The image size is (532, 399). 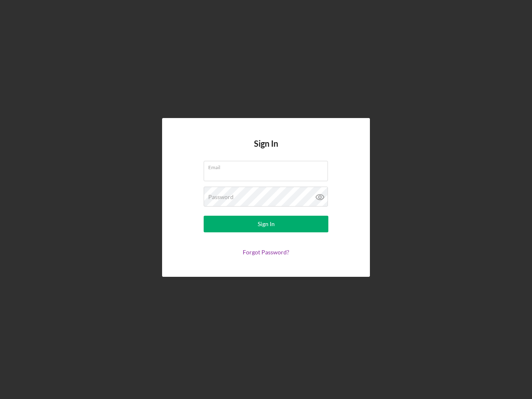 I want to click on h4: Sign In, so click(x=266, y=150).